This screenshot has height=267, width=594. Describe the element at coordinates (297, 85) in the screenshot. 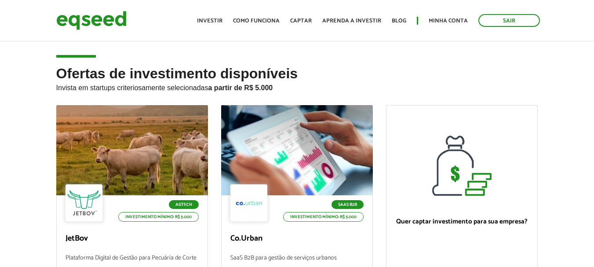

I see `h2: Ofertas de investimento disponíveis` at that location.